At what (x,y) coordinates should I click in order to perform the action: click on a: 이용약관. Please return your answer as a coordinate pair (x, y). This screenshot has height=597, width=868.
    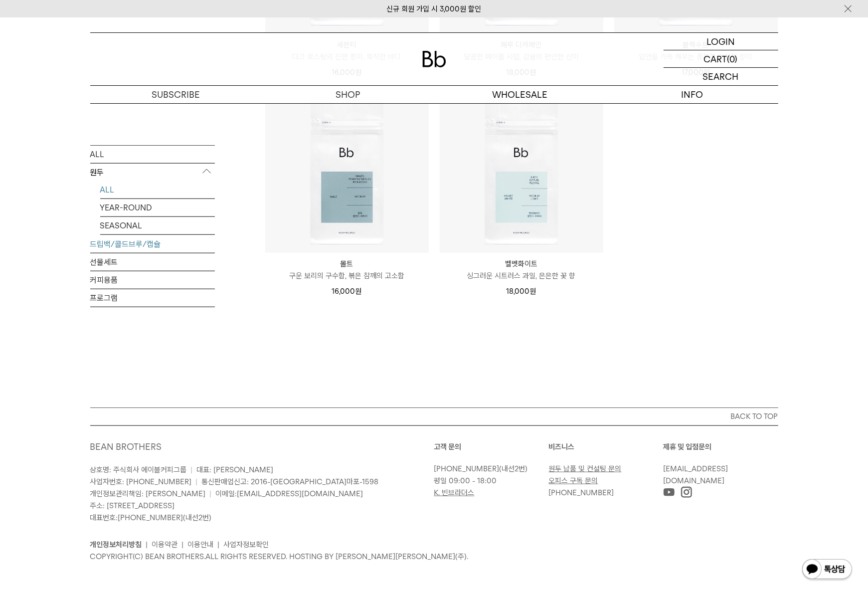
    Looking at the image, I should click on (165, 545).